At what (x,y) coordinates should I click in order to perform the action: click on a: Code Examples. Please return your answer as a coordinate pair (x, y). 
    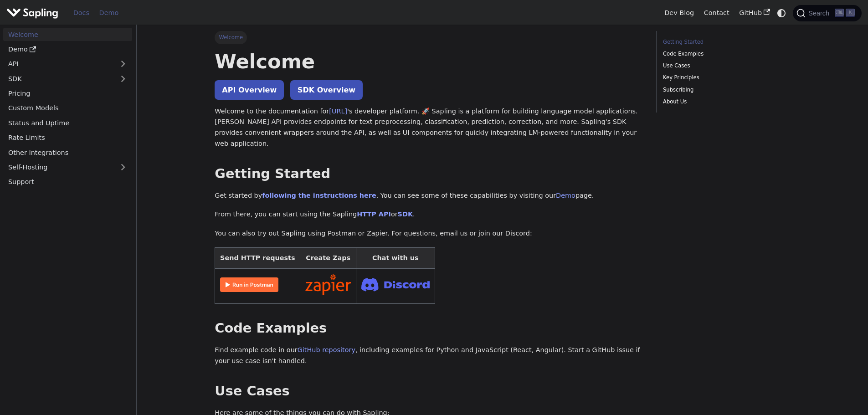
    Looking at the image, I should click on (724, 54).